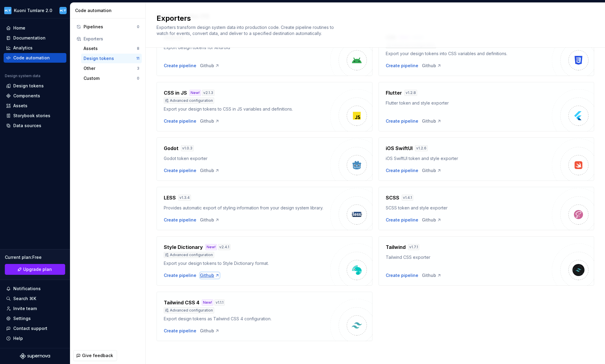 Image resolution: width=605 pixels, height=364 pixels. I want to click on a: Assets8, so click(111, 49).